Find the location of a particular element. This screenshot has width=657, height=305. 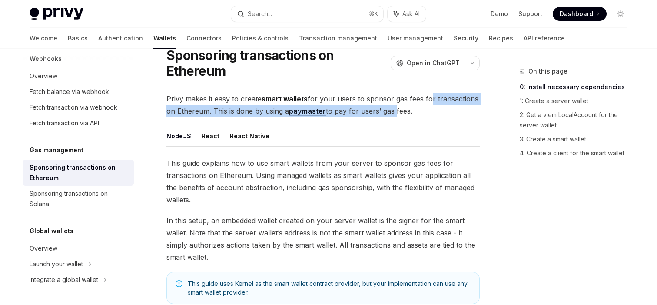

a: 1: Create a server wallet is located at coordinates (577, 101).